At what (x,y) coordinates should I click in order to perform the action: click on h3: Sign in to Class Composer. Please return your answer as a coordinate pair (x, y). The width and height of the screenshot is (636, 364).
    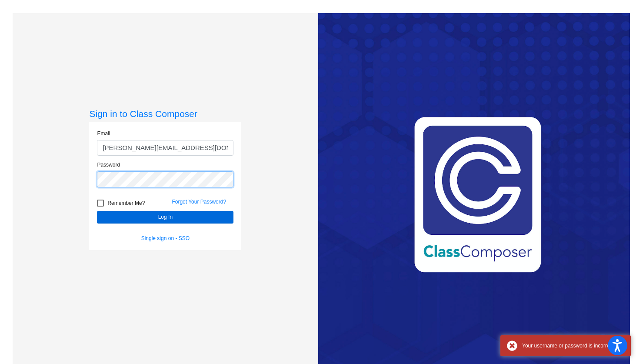
    Looking at the image, I should click on (165, 114).